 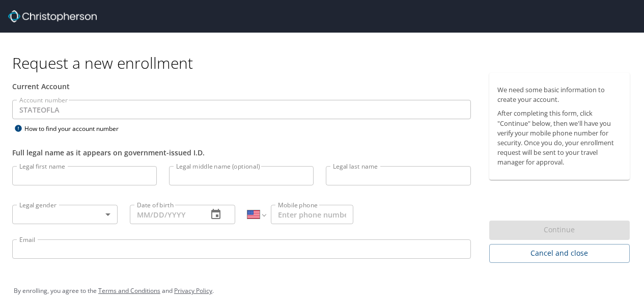 I want to click on a: Privacy Policy, so click(x=193, y=290).